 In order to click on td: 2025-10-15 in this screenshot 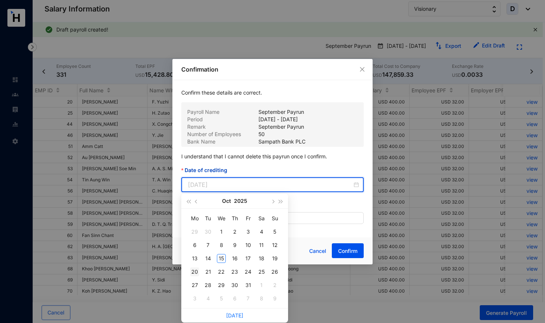, I will do `click(221, 258)`.